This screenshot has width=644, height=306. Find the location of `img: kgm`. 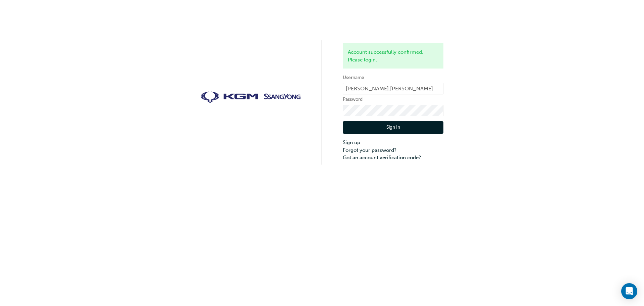

img: kgm is located at coordinates (251, 97).